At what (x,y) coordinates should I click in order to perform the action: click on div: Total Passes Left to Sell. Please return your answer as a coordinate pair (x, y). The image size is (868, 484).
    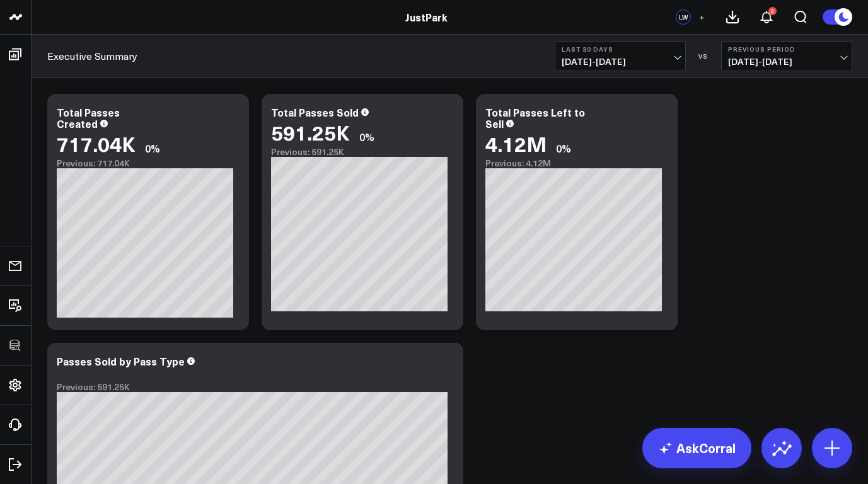
    Looking at the image, I should click on (535, 118).